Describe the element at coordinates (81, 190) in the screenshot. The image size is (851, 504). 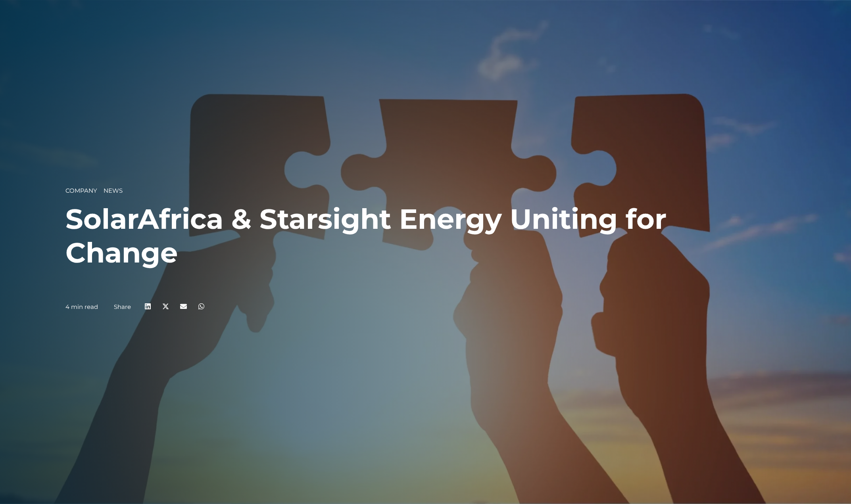
I see `span: Company` at that location.